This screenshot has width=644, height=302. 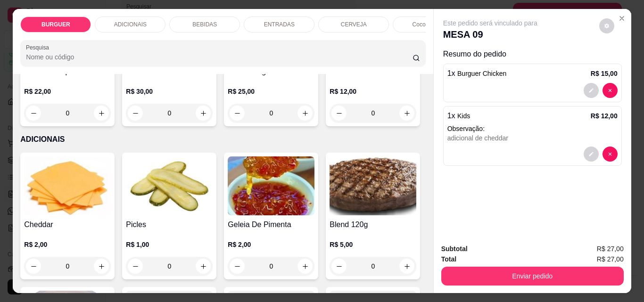 I want to click on h4: Geleia De Pimenta, so click(x=271, y=225).